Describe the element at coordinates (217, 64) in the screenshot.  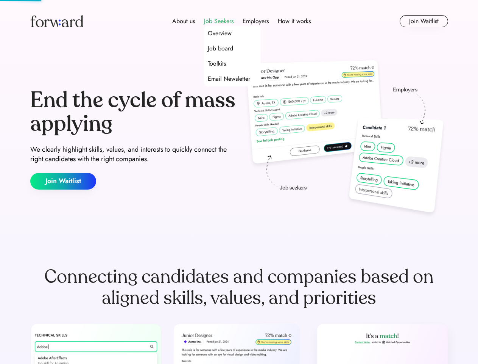
I see `div: Toolkits` at that location.